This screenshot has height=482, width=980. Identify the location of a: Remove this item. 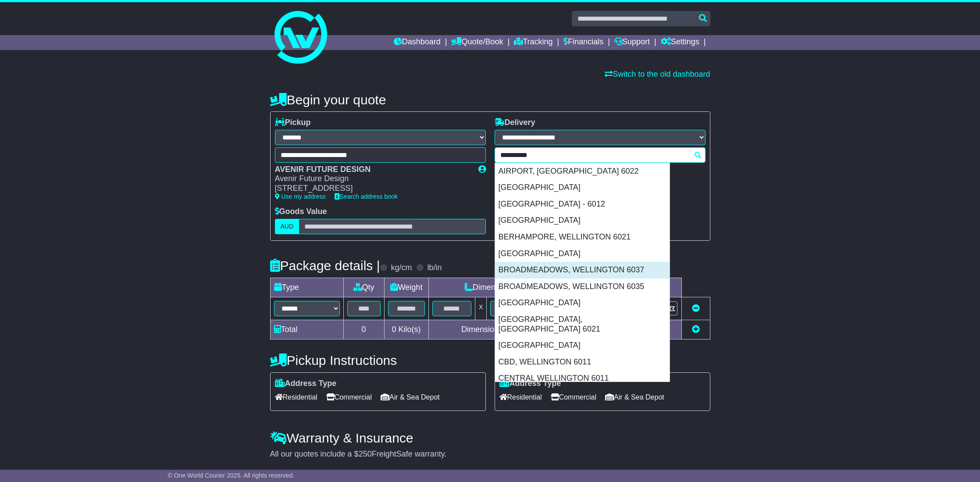
(696, 308).